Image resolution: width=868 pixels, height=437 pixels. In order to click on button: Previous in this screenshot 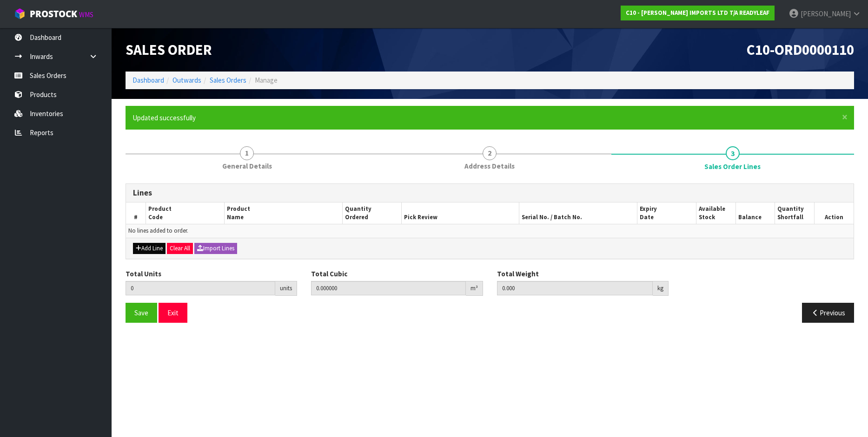, I will do `click(828, 313)`.